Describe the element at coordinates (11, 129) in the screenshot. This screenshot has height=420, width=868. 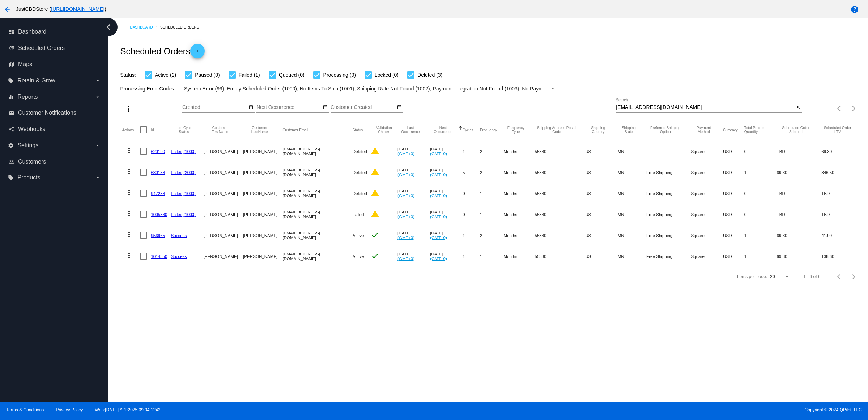
I see `i: share` at that location.